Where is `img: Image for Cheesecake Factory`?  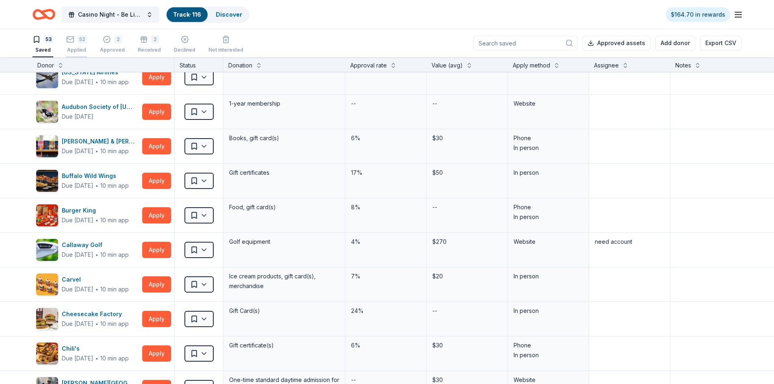
img: Image for Cheesecake Factory is located at coordinates (47, 319).